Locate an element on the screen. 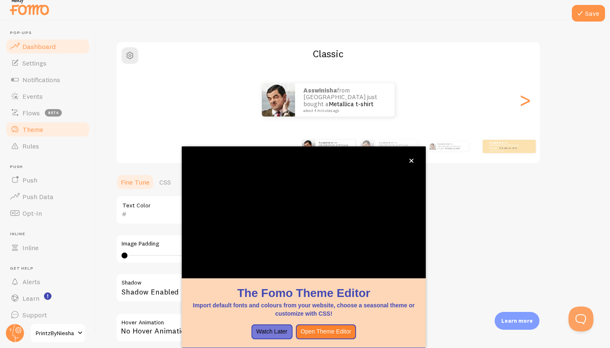  a: Alerts is located at coordinates (48, 282).